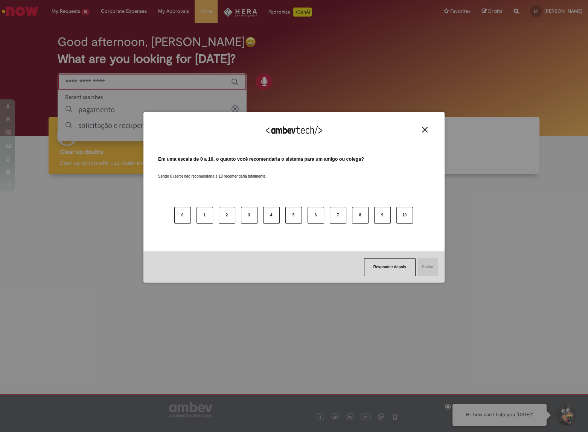 Image resolution: width=588 pixels, height=432 pixels. What do you see at coordinates (316, 215) in the screenshot?
I see `button: 6` at bounding box center [316, 215].